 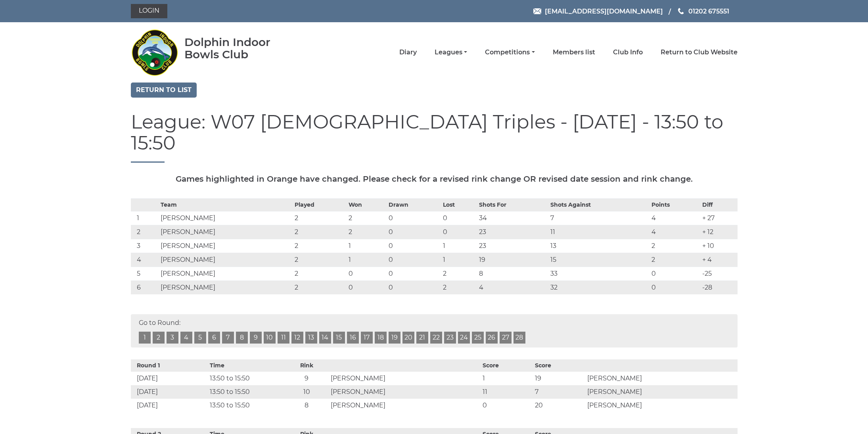 I want to click on a: Leagues, so click(x=451, y=52).